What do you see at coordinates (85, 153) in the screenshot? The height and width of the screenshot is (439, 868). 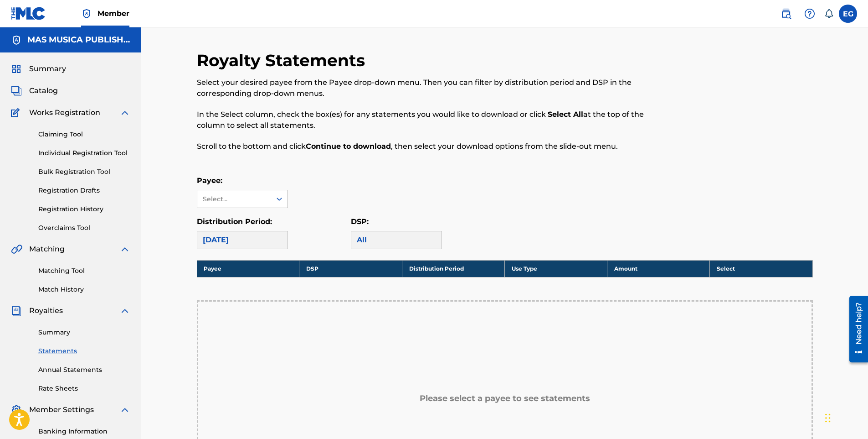 I see `a: Individual Registration Tool` at bounding box center [85, 153].